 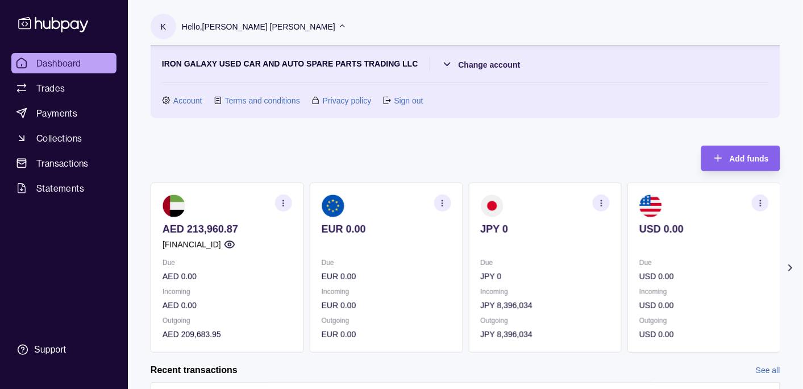 I want to click on span: Add funds, so click(x=749, y=159).